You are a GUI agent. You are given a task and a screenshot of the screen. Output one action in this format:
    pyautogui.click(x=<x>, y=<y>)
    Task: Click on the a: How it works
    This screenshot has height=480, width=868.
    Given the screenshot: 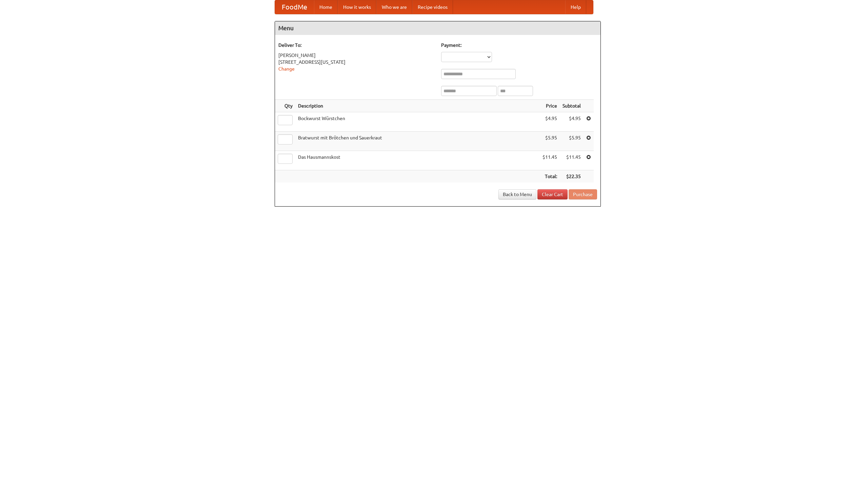 What is the action you would take?
    pyautogui.click(x=357, y=7)
    